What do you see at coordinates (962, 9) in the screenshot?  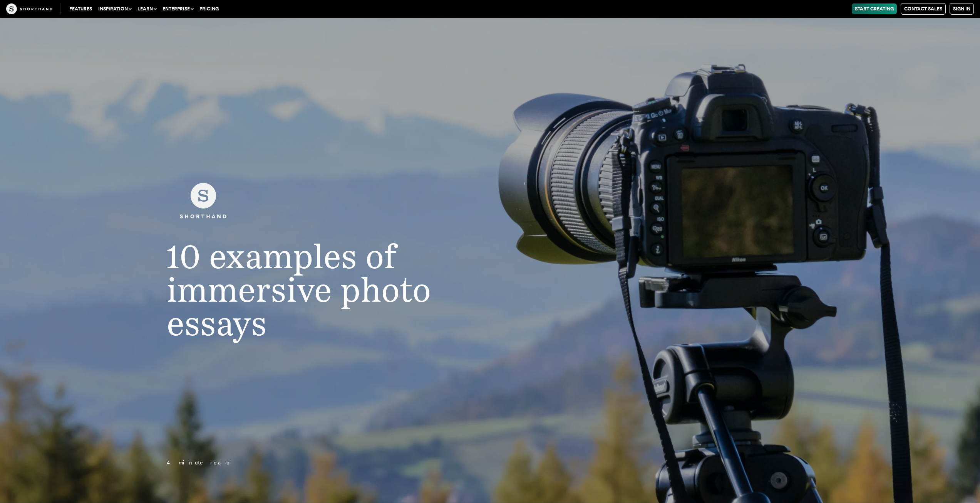 I see `a: Sign in` at bounding box center [962, 9].